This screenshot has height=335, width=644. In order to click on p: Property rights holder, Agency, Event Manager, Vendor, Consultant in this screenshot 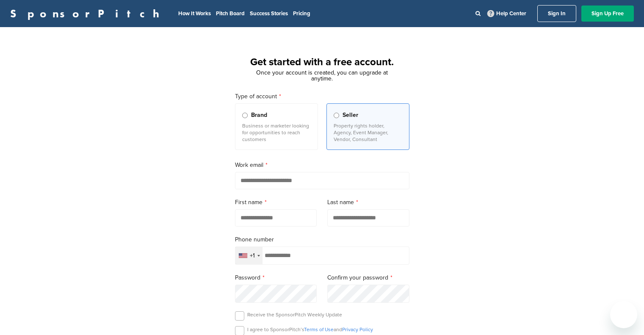, I will do `click(368, 133)`.